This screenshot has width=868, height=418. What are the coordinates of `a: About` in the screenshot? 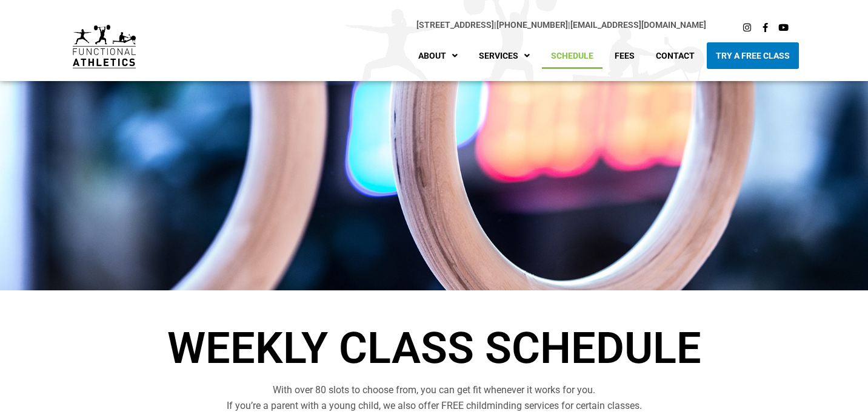 It's located at (437, 56).